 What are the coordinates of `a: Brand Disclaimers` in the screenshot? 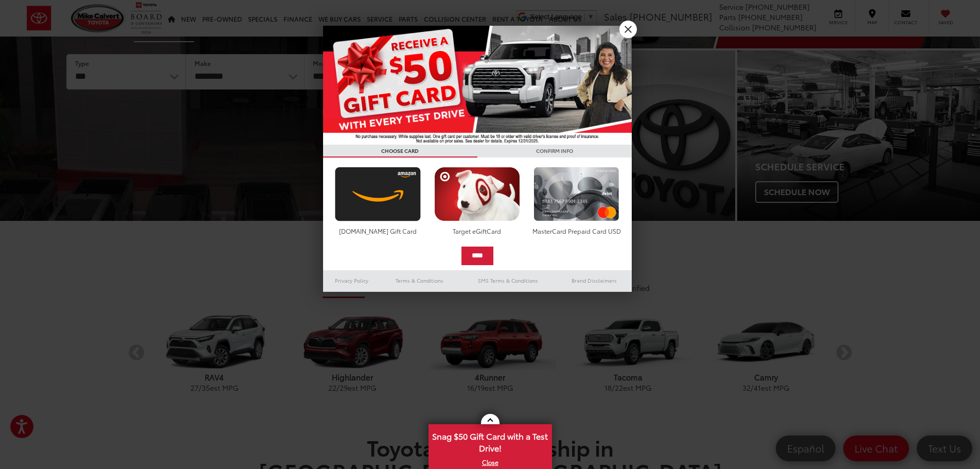 It's located at (594, 280).